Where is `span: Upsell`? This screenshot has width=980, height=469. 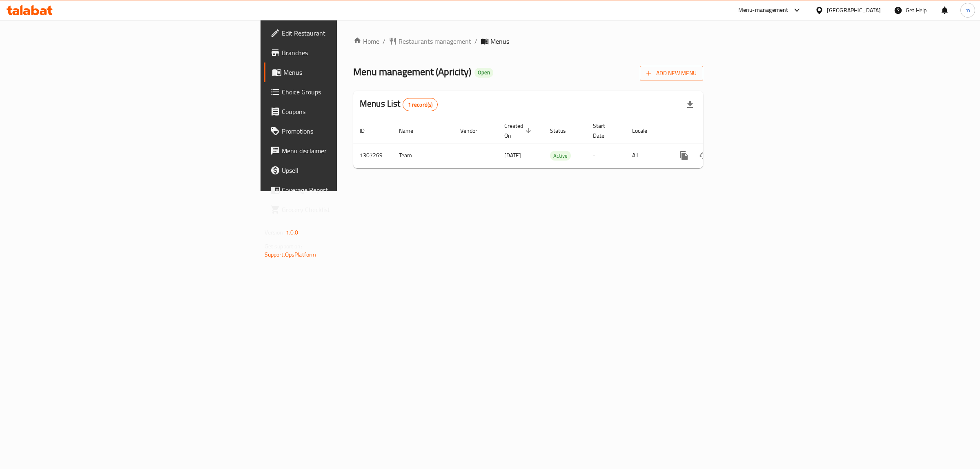
span: Upsell is located at coordinates (350, 170).